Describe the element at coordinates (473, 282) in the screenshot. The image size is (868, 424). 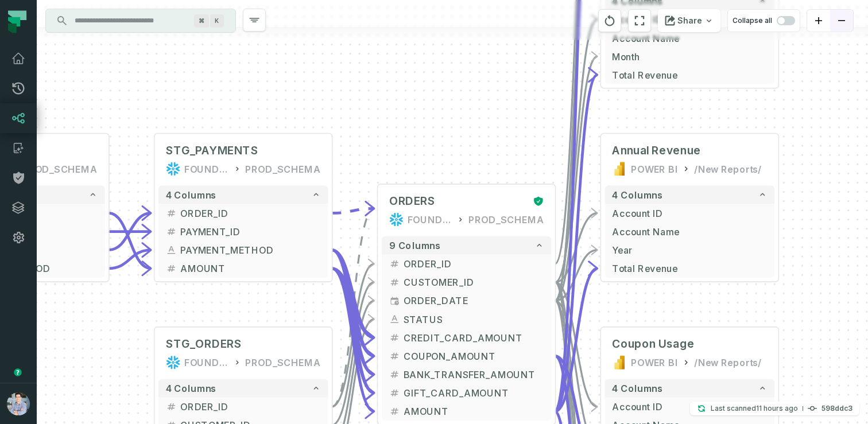
I see `span: CUSTOMER_ID` at that location.